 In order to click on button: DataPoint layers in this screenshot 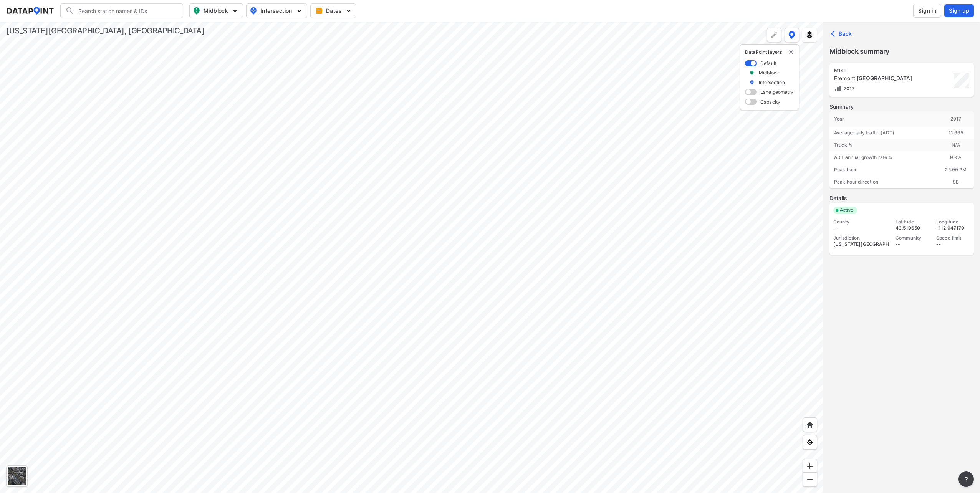, I will do `click(792, 35)`.